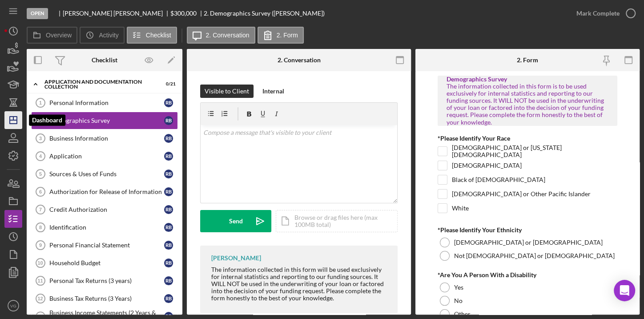  I want to click on button: Activity, so click(102, 35).